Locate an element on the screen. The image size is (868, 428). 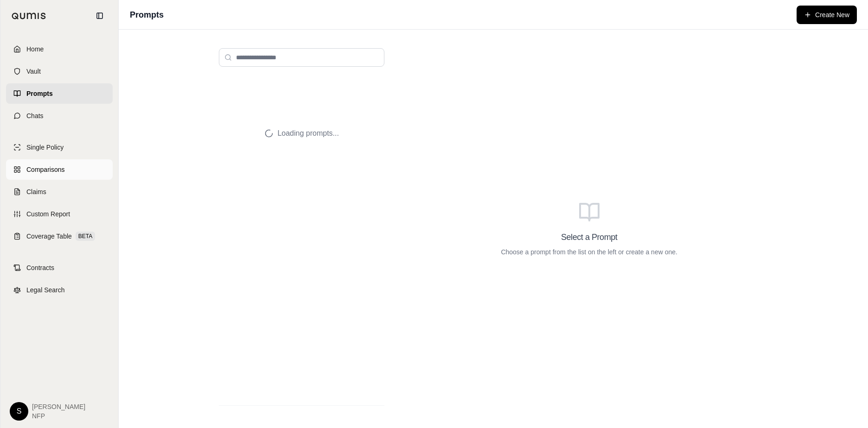
span: Home is located at coordinates (35, 49).